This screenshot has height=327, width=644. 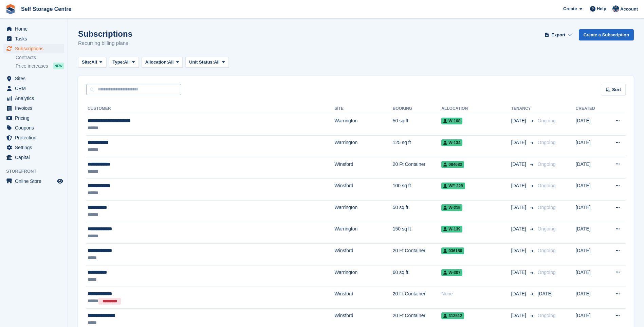 I want to click on span: Sort, so click(x=616, y=90).